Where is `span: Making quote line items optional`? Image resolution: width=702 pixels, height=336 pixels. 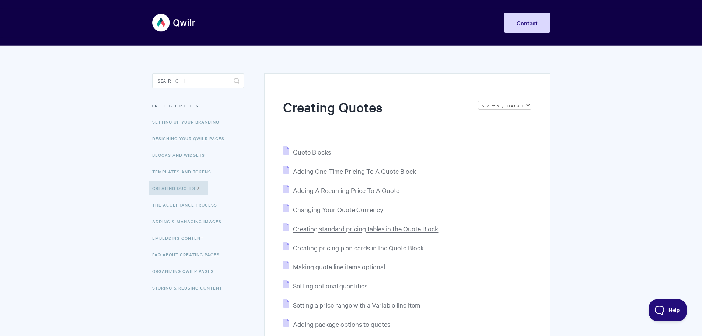
span: Making quote line items optional is located at coordinates (339, 266).